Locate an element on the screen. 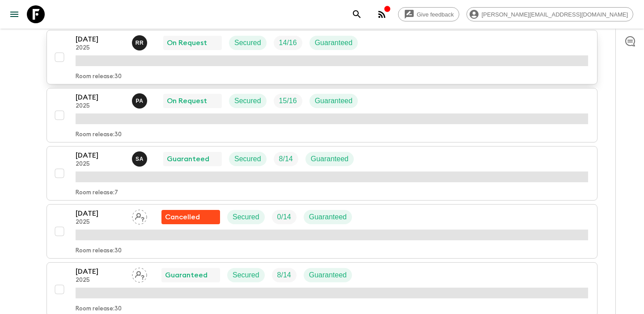  p: R R is located at coordinates (140, 43).